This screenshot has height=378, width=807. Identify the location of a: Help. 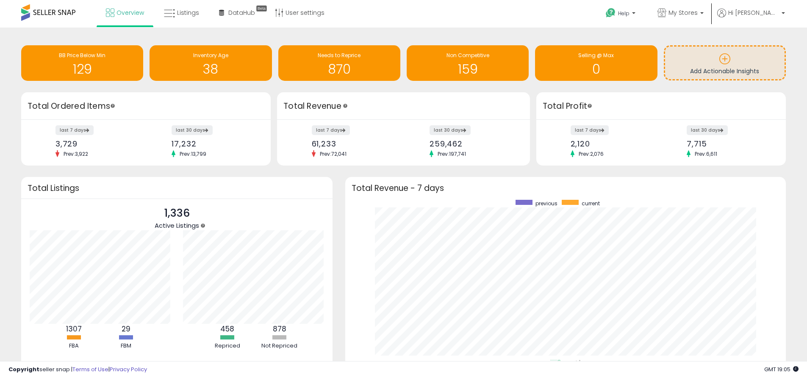
(622, 14).